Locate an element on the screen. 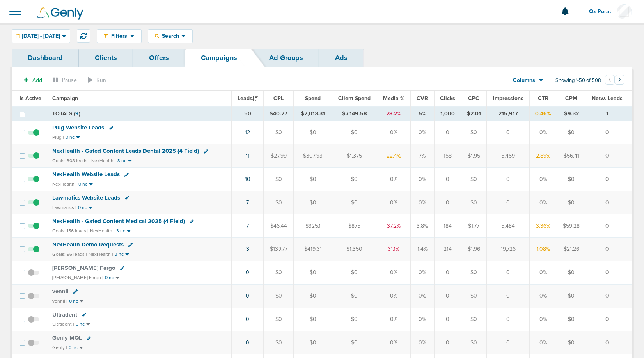 This screenshot has height=358, width=644. td: 3.36% is located at coordinates (544, 226).